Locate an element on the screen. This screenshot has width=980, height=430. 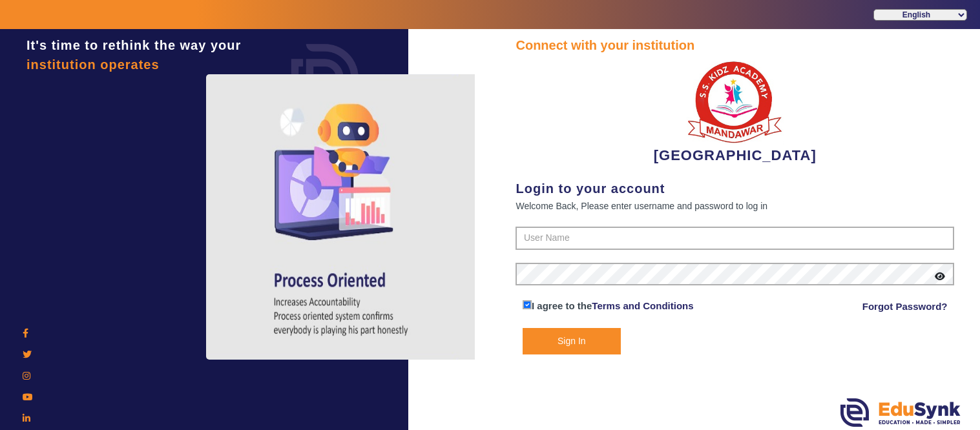
a: Forgot Password? is located at coordinates (905, 307).